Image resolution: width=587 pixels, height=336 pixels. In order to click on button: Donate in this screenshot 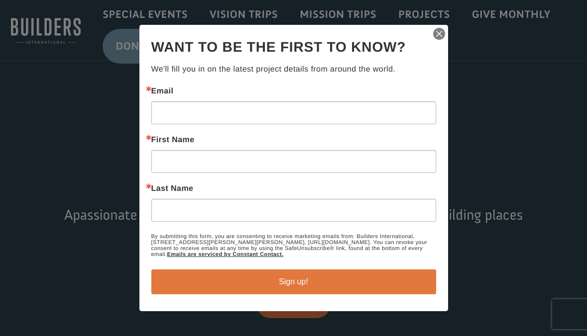, I will do `click(163, 29)`.